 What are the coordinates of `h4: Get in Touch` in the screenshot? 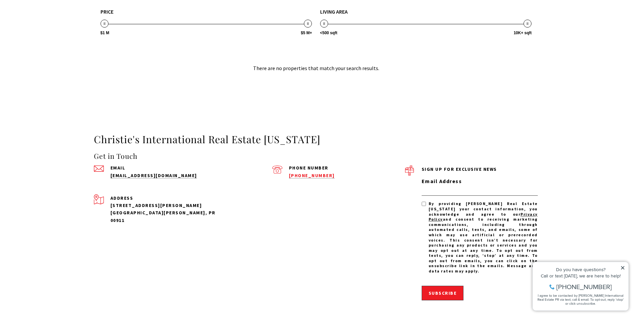 It's located at (250, 156).